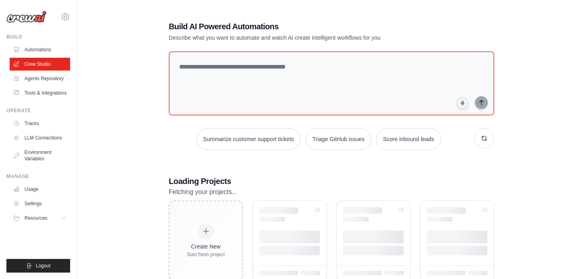  Describe the element at coordinates (40, 218) in the screenshot. I see `button: Resources` at that location.